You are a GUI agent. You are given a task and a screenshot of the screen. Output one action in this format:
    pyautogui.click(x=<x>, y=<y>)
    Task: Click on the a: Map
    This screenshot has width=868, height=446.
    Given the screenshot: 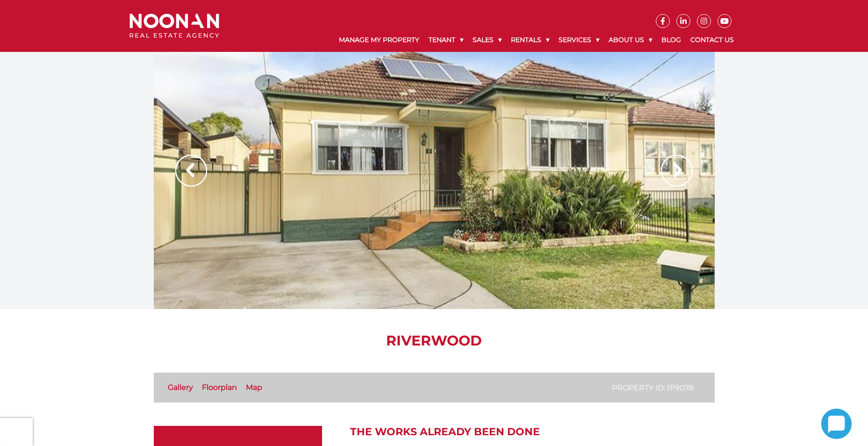 What is the action you would take?
    pyautogui.click(x=253, y=387)
    